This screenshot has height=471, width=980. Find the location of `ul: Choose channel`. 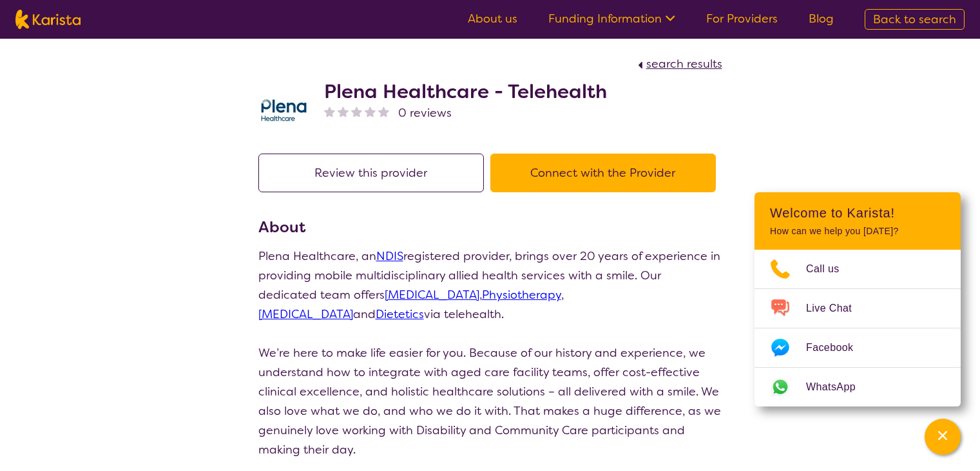

ul: Choose channel is located at coordinates (858, 328).